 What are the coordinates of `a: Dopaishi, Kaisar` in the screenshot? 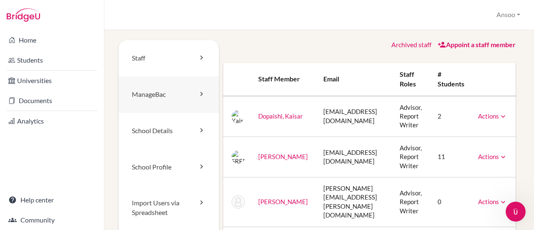 It's located at (280, 116).